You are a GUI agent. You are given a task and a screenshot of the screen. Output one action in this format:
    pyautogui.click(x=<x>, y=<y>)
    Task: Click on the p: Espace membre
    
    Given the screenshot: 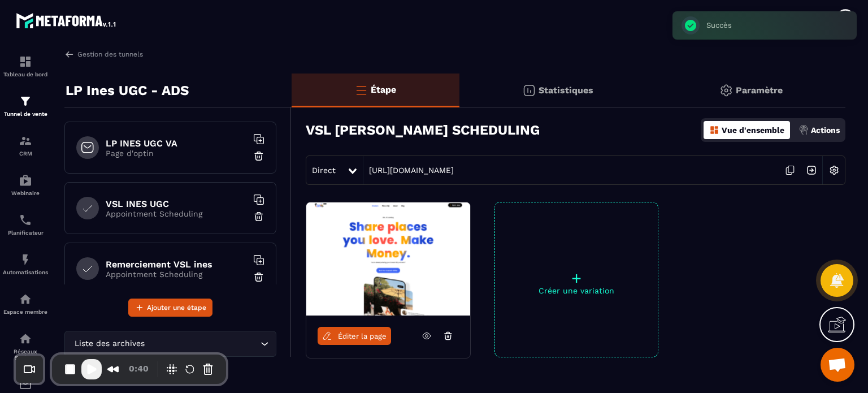 What is the action you would take?
    pyautogui.click(x=25, y=311)
    